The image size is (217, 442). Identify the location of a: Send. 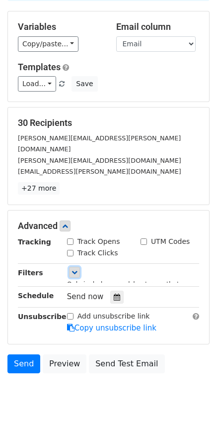
(24, 364).